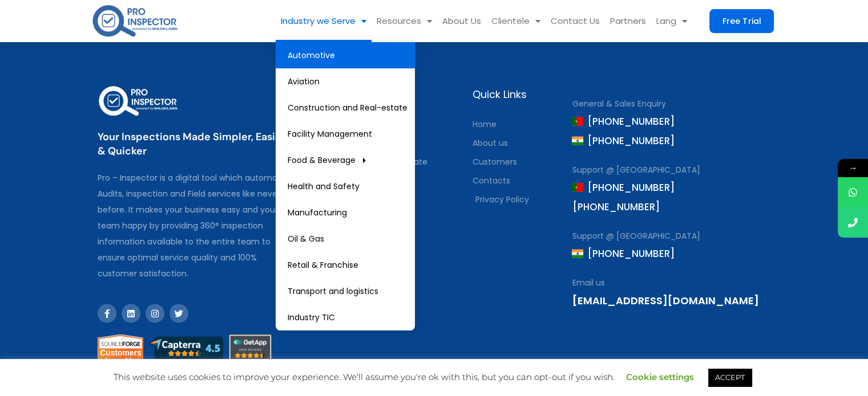 Image resolution: width=868 pixels, height=396 pixels. I want to click on span: Email us, so click(588, 283).